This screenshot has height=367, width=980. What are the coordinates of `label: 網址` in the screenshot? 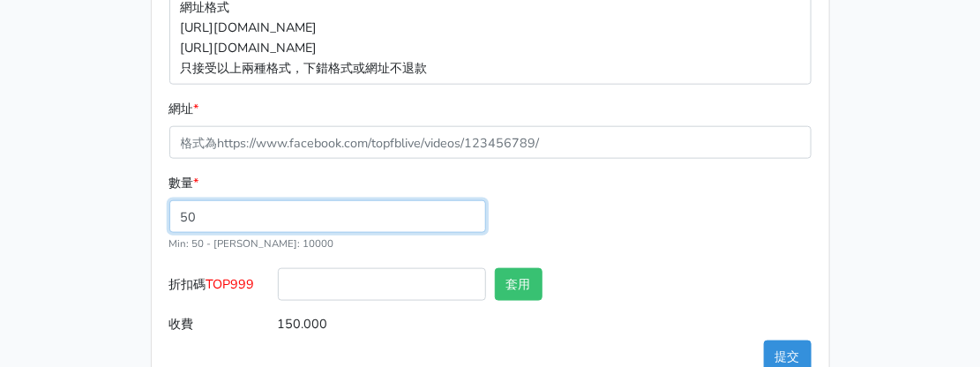 It's located at (184, 108).